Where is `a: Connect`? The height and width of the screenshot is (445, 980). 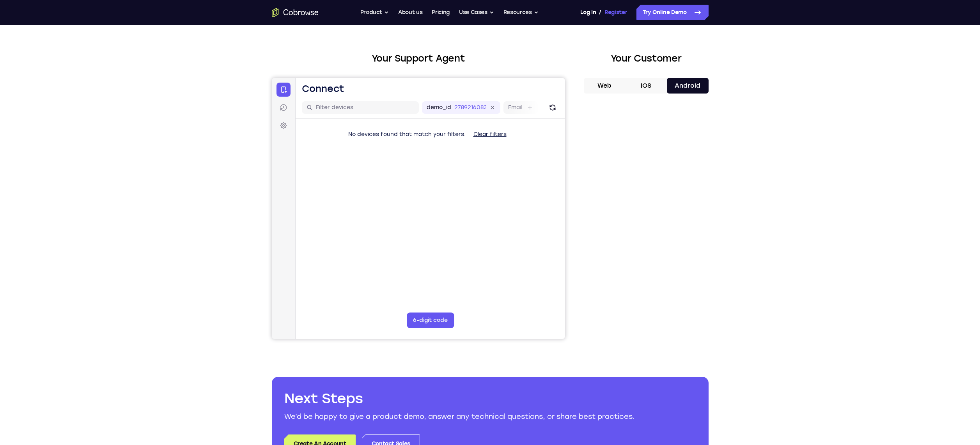
a: Connect is located at coordinates (12, 12).